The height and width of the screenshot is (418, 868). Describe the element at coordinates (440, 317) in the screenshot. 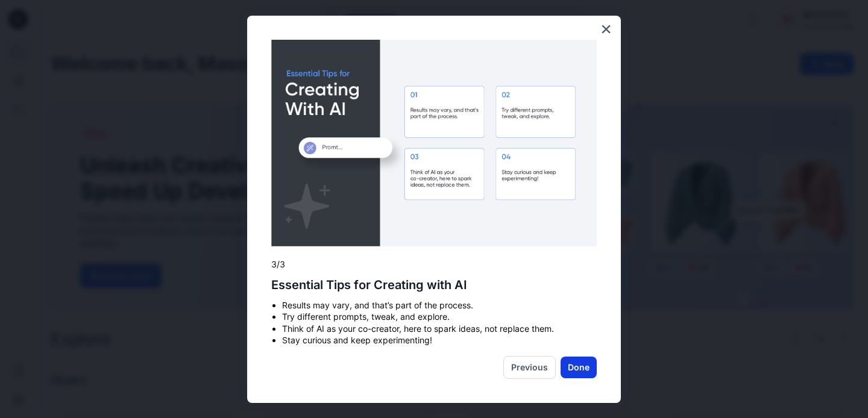

I see `li: Try different prompts, tweak, and explore.` at that location.